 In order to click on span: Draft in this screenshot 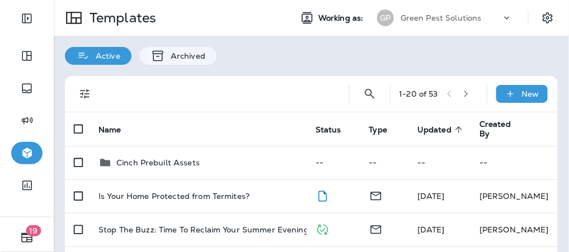, I will do `click(322, 195)`.